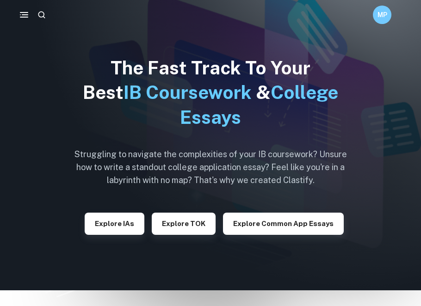 Image resolution: width=421 pixels, height=306 pixels. What do you see at coordinates (184, 223) in the screenshot?
I see `a: Explore TOK` at bounding box center [184, 223].